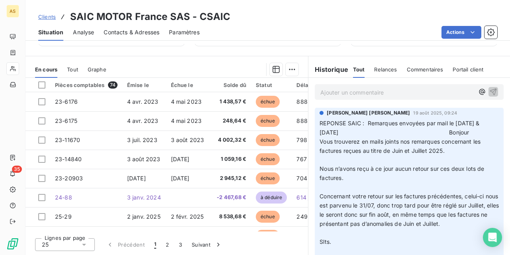 The height and width of the screenshot is (255, 510). Describe the element at coordinates (86, 85) in the screenshot. I see `div: Pièces comptables` at that location.